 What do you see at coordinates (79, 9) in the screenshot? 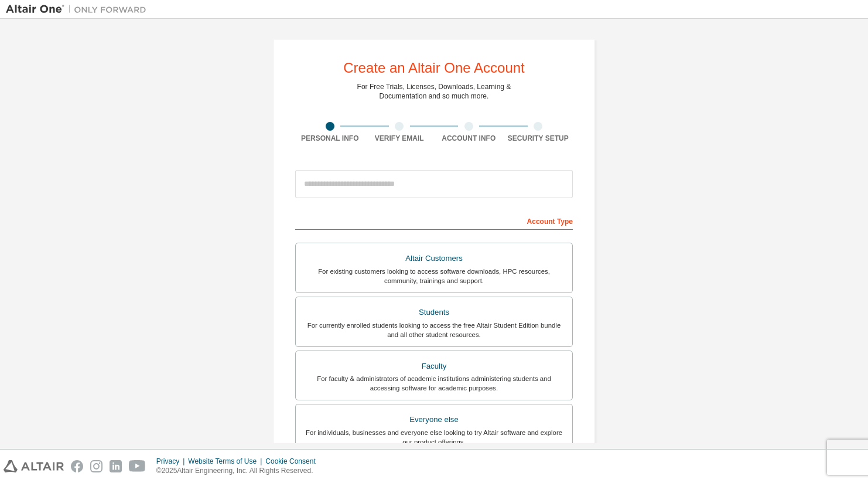
I see `img: Altair One` at bounding box center [79, 9].